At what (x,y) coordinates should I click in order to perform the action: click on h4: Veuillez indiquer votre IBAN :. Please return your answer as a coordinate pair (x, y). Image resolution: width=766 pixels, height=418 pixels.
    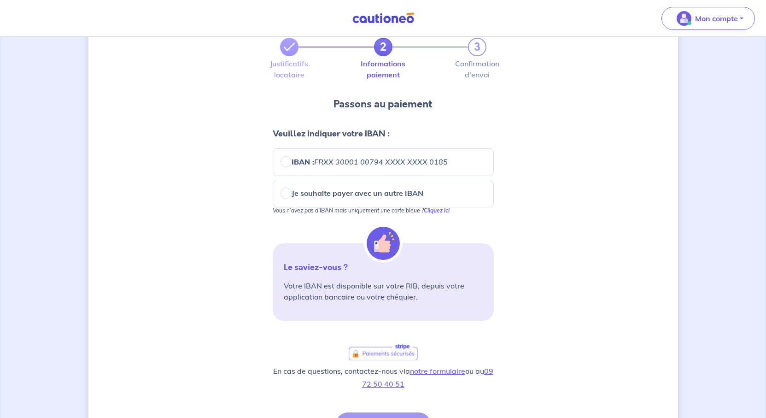
    Looking at the image, I should click on (383, 134).